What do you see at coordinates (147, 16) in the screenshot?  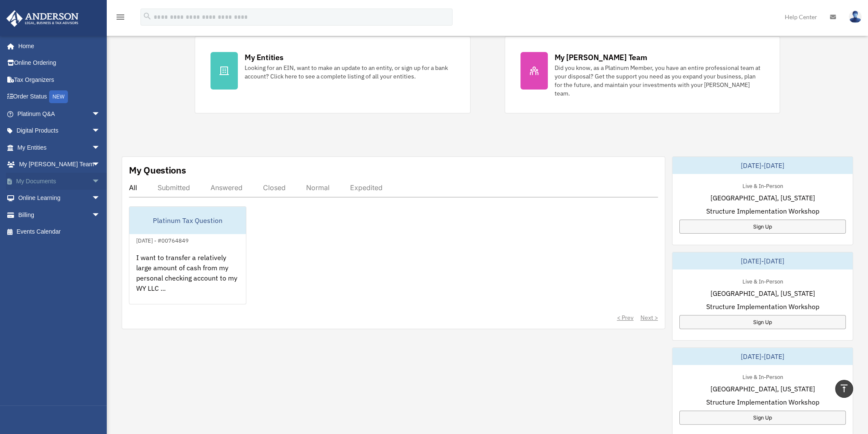 I see `i: search` at bounding box center [147, 16].